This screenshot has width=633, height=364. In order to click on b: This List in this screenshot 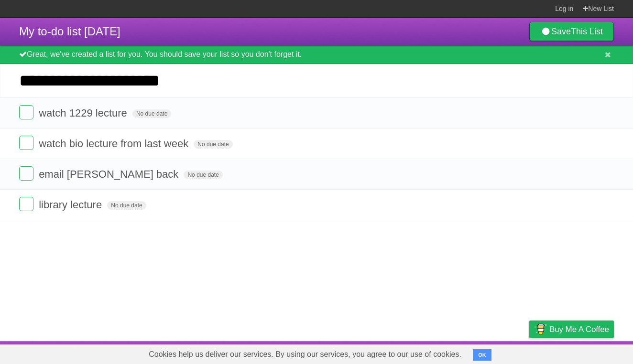, I will do `click(587, 31)`.